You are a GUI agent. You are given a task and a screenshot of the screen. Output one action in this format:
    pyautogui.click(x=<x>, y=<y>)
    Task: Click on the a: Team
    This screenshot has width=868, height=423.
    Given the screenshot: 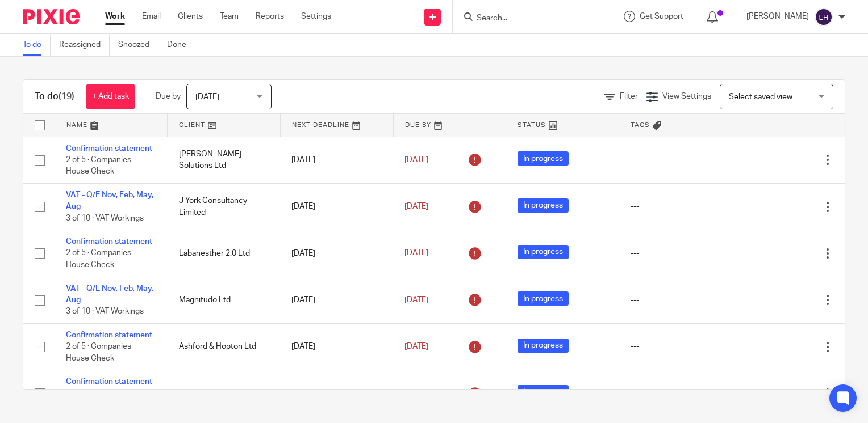 What is the action you would take?
    pyautogui.click(x=229, y=17)
    